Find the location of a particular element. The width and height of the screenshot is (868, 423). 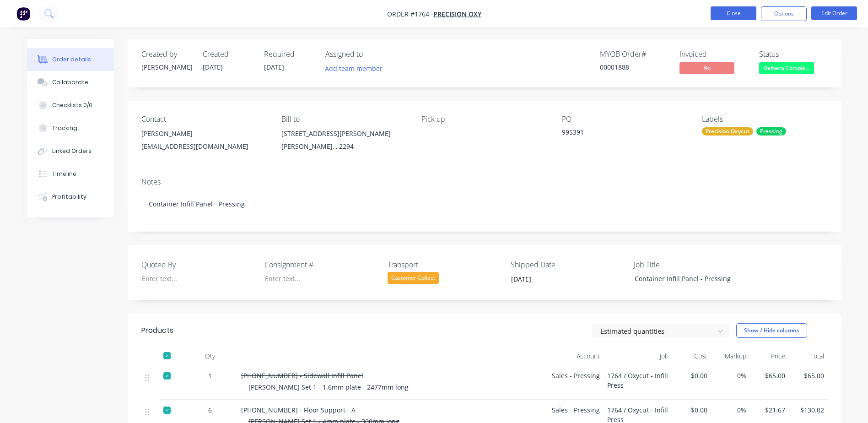

div: Total is located at coordinates (808, 356).